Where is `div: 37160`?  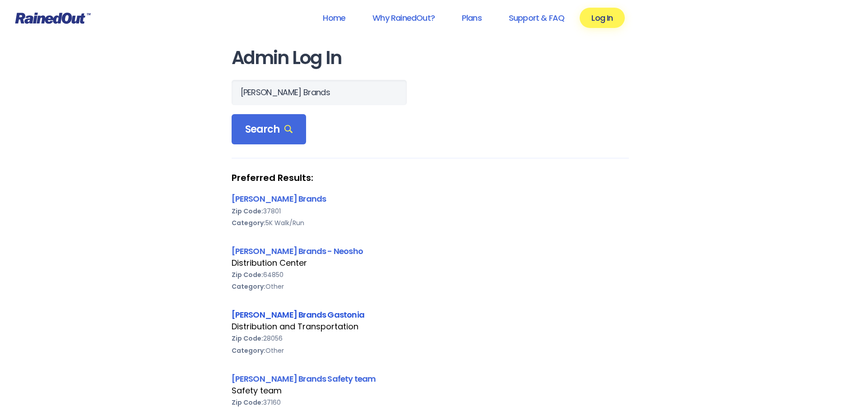 div: 37160 is located at coordinates (430, 403).